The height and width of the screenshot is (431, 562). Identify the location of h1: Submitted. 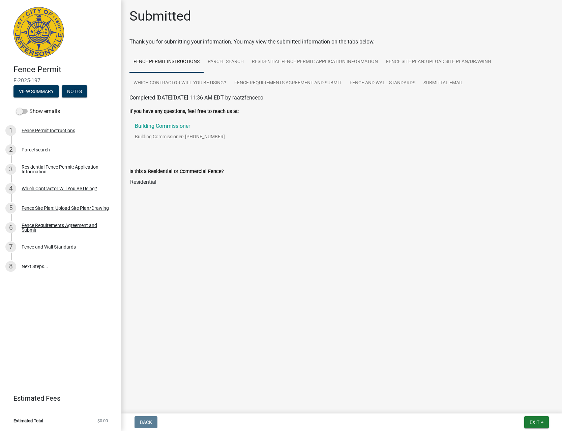
(160, 16).